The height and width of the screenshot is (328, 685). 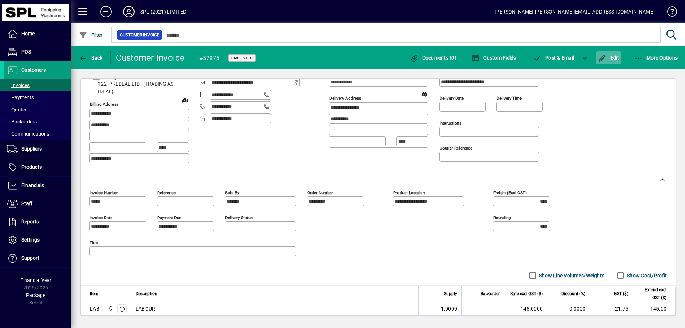 What do you see at coordinates (656, 58) in the screenshot?
I see `button: More Options` at bounding box center [656, 58].